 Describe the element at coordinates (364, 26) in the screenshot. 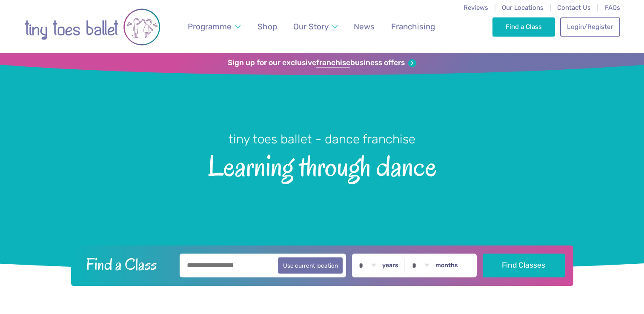

I see `a: News` at that location.